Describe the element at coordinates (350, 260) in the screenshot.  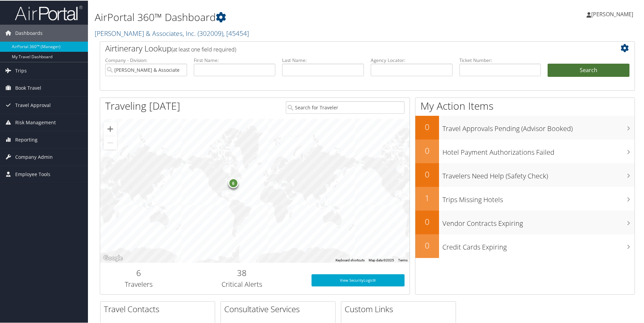
I see `button: Keyboard shortcuts` at that location.